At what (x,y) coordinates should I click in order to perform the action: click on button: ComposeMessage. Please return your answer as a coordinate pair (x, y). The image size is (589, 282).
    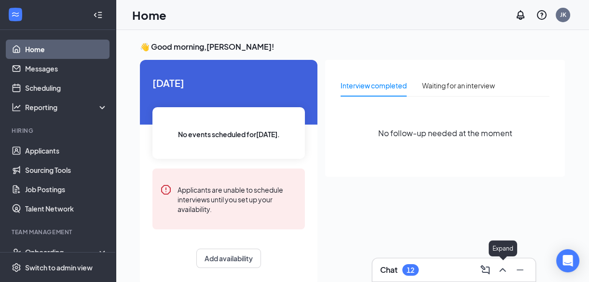
    Looking at the image, I should click on (486, 270).